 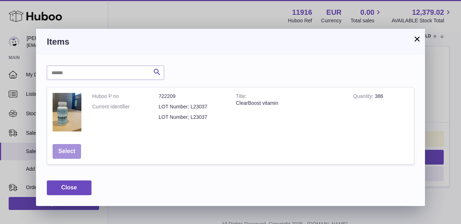 What do you see at coordinates (69, 187) in the screenshot?
I see `span: Close` at bounding box center [69, 187].